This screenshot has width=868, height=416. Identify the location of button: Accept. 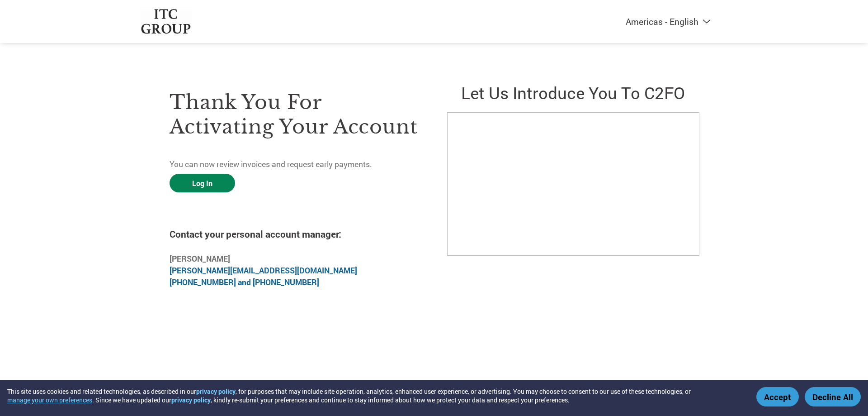
(778, 397).